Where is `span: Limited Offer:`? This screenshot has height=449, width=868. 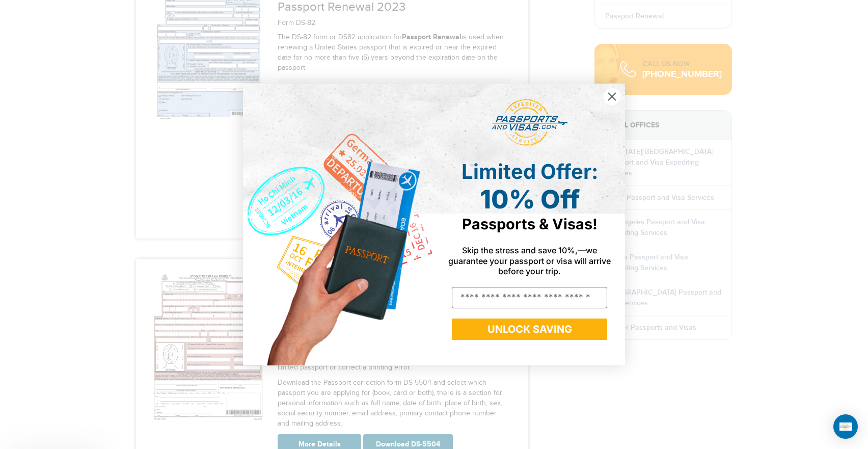
span: Limited Offer: is located at coordinates (530, 171).